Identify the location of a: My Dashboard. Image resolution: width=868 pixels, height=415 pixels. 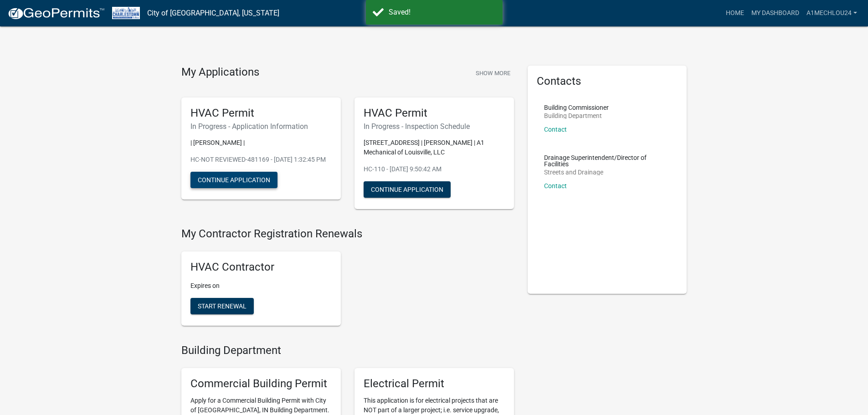
(775, 13).